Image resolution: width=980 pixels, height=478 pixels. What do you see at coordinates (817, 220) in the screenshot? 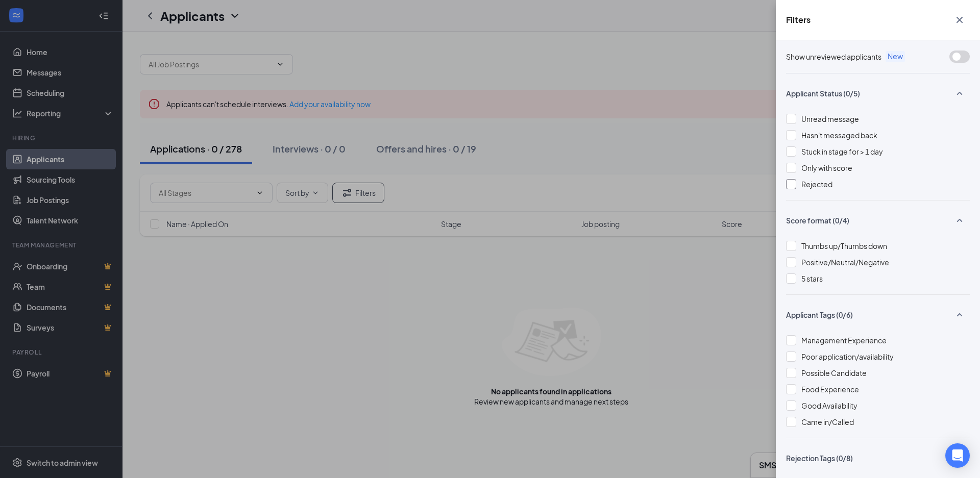
I see `span: Score format (0/4)` at bounding box center [817, 220].